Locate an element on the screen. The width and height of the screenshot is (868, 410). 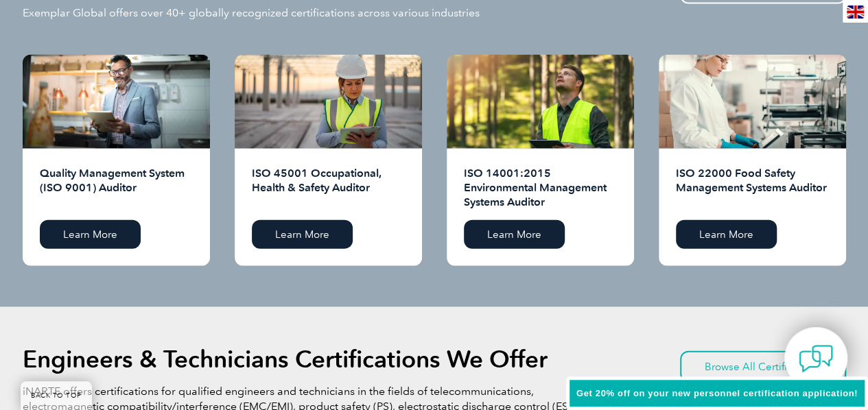
h2: Quality Management System (ISO 9001) Auditor is located at coordinates (116, 188).